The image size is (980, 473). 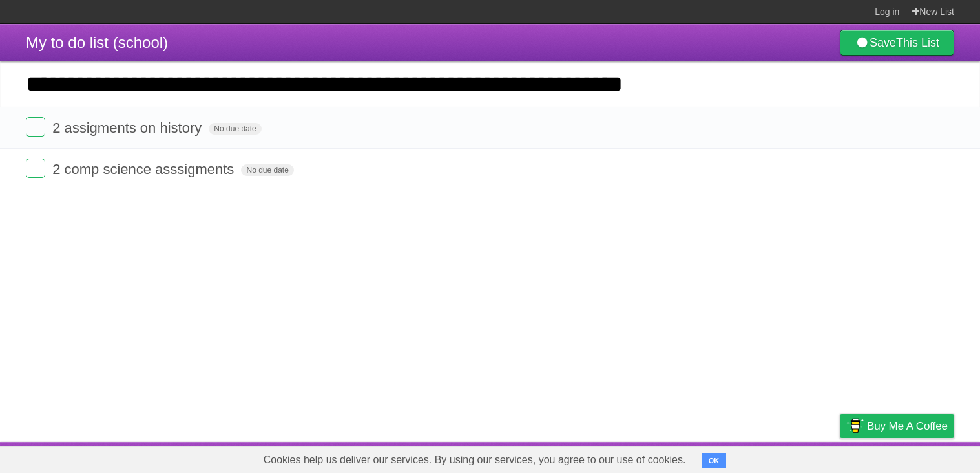 What do you see at coordinates (737, 457) in the screenshot?
I see `a: Developers` at bounding box center [737, 457].